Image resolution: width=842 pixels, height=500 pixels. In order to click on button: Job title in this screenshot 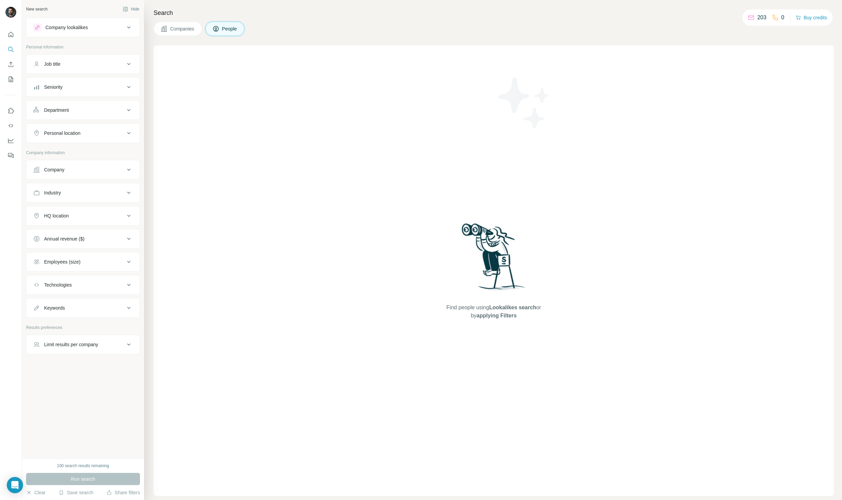, I will do `click(83, 64)`.